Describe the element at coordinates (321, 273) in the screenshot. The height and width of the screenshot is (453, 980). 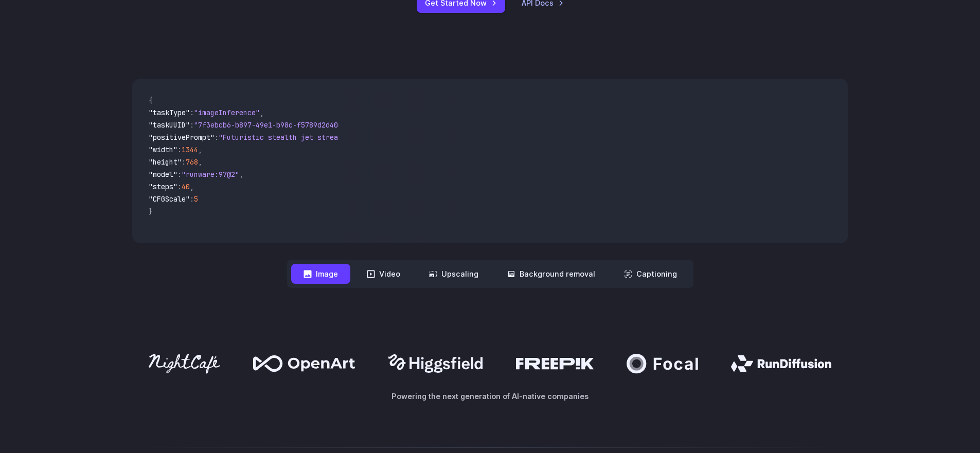
I see `button: Image` at that location.